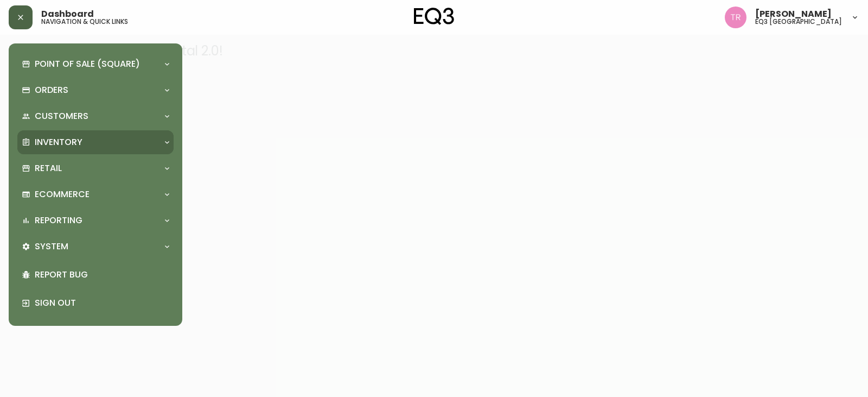 The width and height of the screenshot is (868, 397). Describe the element at coordinates (736, 17) in the screenshot. I see `img: 214b9049a7c64896e5c13e8f38ff7a87` at that location.